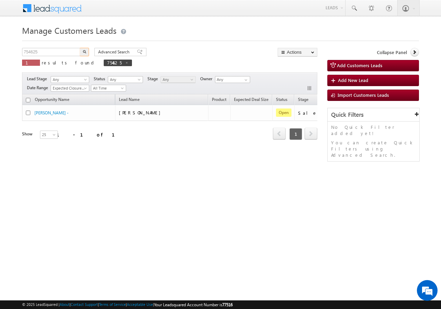  I want to click on span: 77516, so click(227, 305).